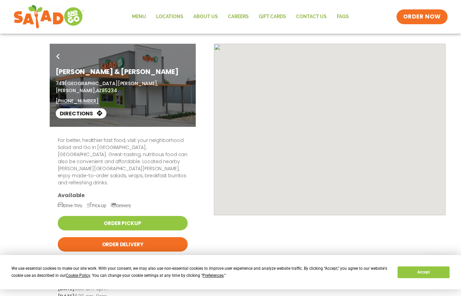  I want to click on a: Locations, so click(170, 17).